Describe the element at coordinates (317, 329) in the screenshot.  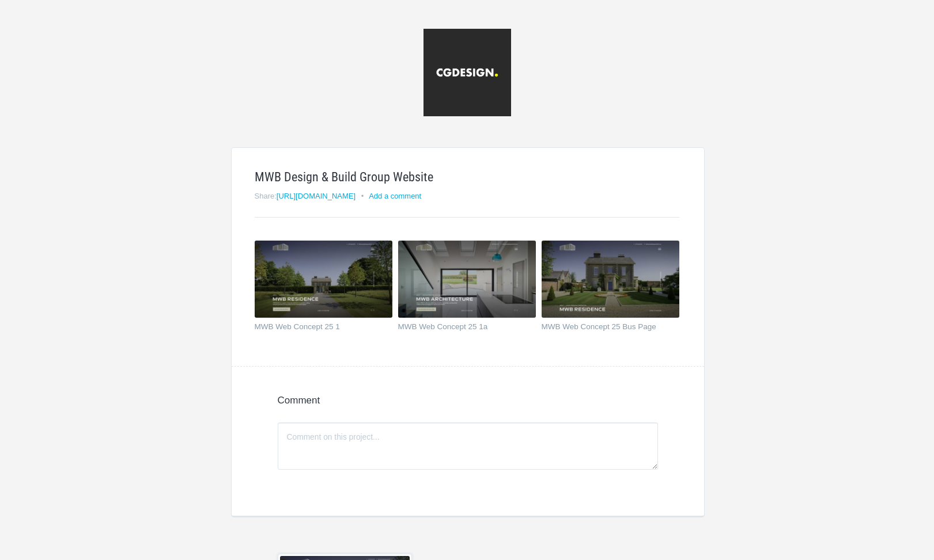
I see `a: MWB Web Concept 25 1` at that location.